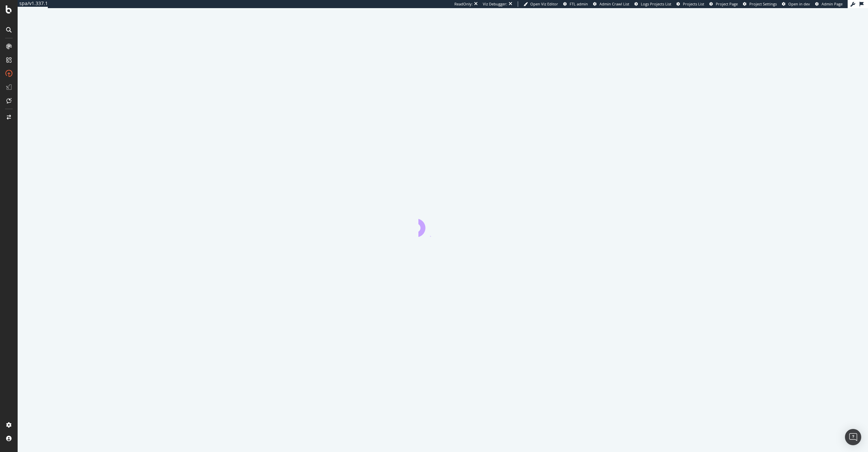  I want to click on a: Projects List, so click(691, 4).